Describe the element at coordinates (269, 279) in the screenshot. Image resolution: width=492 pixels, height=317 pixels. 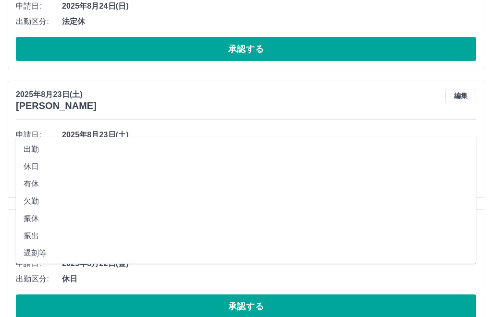
I see `span: 休日` at that location.